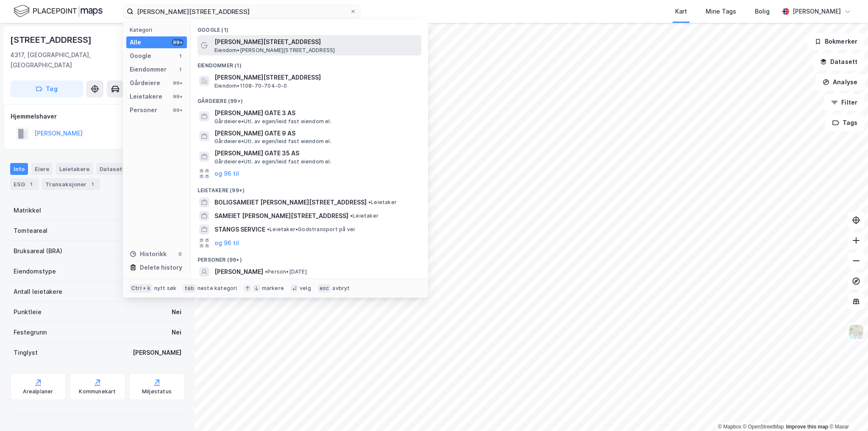 Image resolution: width=868 pixels, height=431 pixels. I want to click on span: Eiendom • 1108-70-704-0-0, so click(251, 86).